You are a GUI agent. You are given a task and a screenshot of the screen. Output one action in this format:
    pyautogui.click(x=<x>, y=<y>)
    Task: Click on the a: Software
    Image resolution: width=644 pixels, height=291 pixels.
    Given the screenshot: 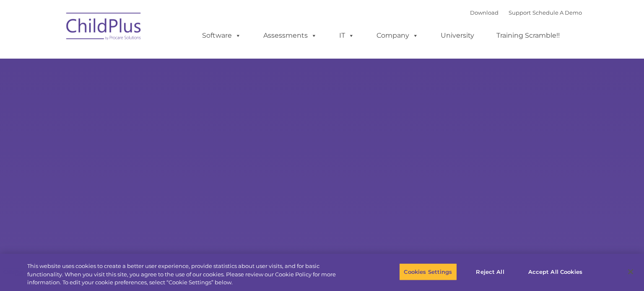 What is the action you would take?
    pyautogui.click(x=221, y=35)
    